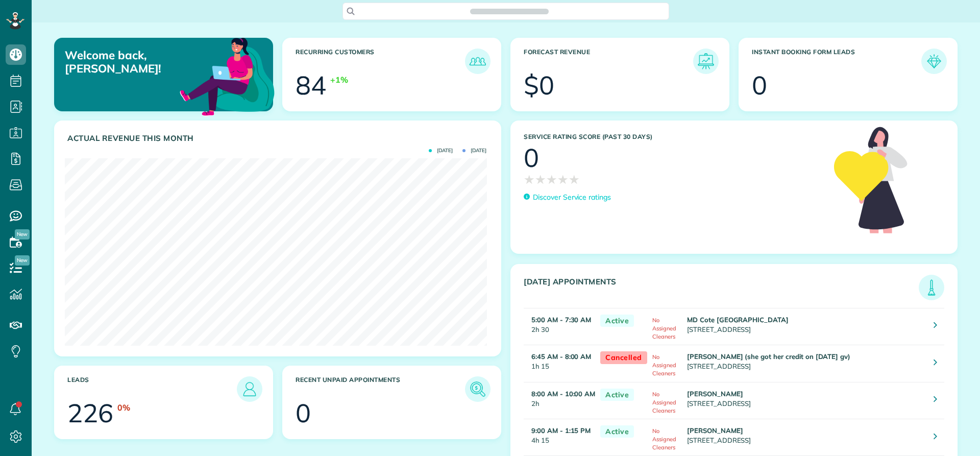 Image resolution: width=980 pixels, height=456 pixels. I want to click on strong: 5:00 AM - 7:30 AM, so click(561, 320).